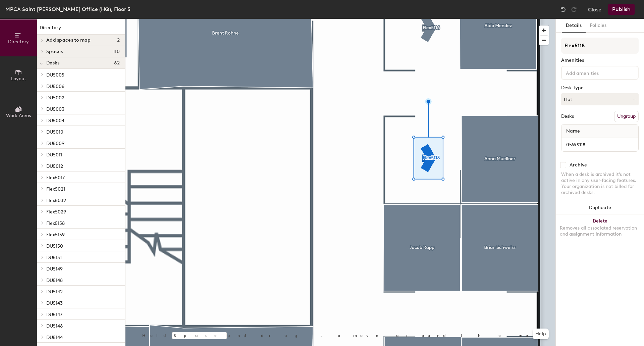  I want to click on div: When a desk is archived it's not active in any user-facing features. Your organization is not bil..., so click(599, 183).